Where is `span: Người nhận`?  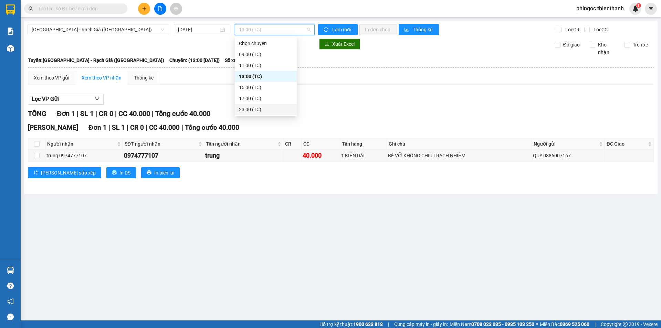 span: Người nhận is located at coordinates (81, 144).